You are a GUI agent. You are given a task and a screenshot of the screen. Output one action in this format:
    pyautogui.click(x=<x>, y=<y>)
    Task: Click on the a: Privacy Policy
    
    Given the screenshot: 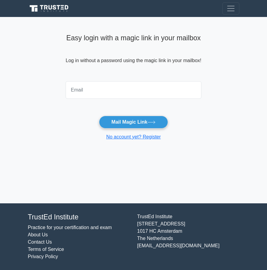 What is the action you would take?
    pyautogui.click(x=43, y=257)
    